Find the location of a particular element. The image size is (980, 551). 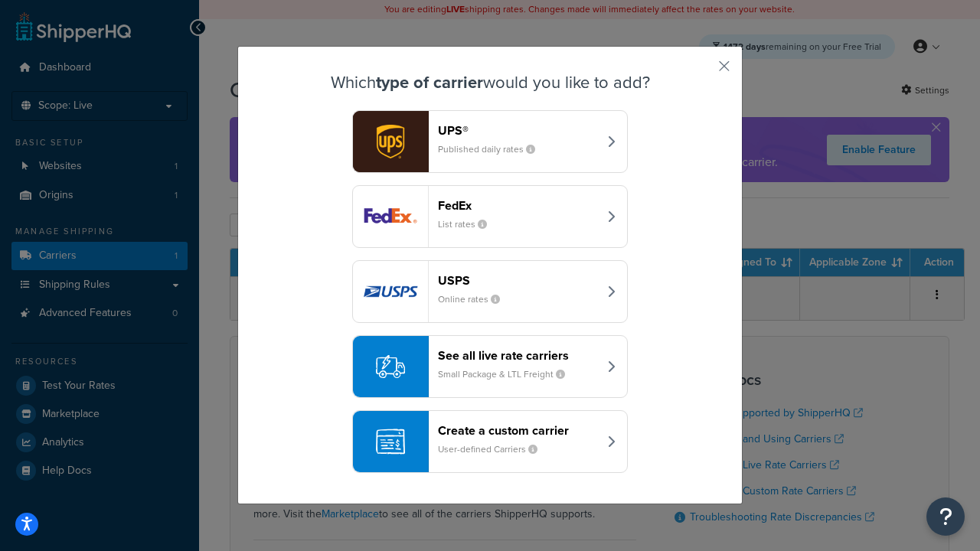

small: Online rates is located at coordinates (474, 299).